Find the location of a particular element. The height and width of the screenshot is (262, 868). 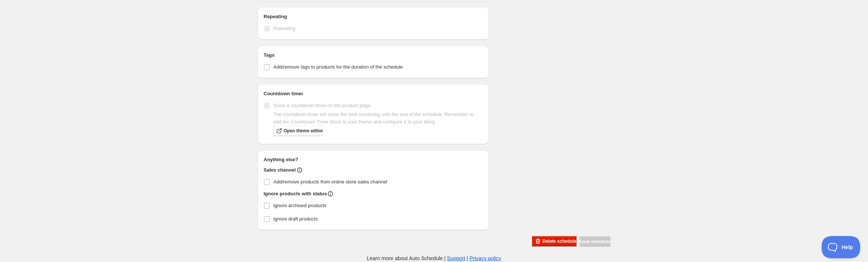

span: Open theme editor is located at coordinates (304, 131).